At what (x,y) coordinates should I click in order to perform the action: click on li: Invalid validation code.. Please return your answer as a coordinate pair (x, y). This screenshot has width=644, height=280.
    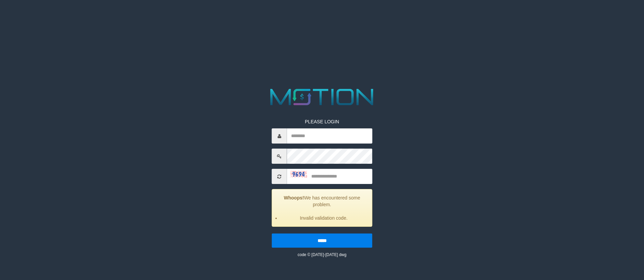
    Looking at the image, I should click on (323, 218).